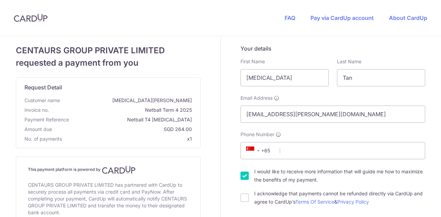 The image size is (441, 217). Describe the element at coordinates (108, 170) in the screenshot. I see `h4: This payment platform is powered by` at that location.